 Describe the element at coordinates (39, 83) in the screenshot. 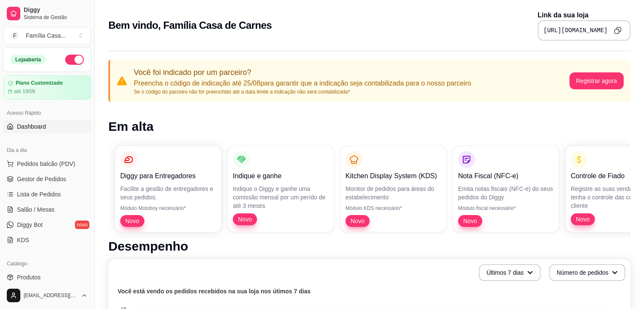

I see `article: Plano Customizado` at that location.